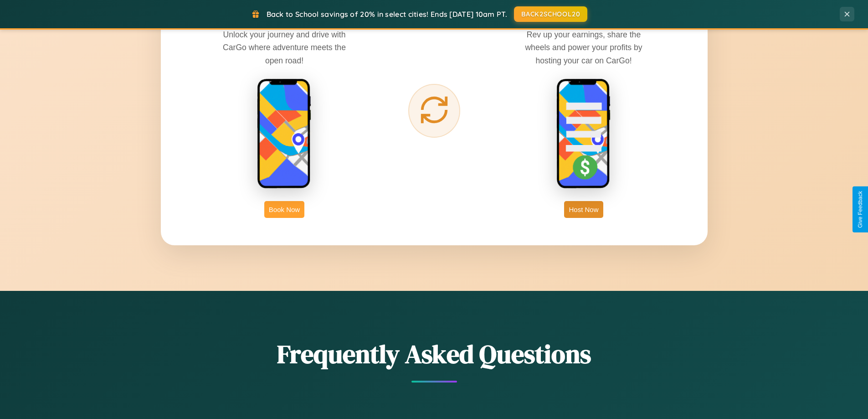  What do you see at coordinates (584, 48) in the screenshot?
I see `p: Rev up your earnings, share the wheels and power your profits by hosting your car on CarGo!` at bounding box center [584, 48].